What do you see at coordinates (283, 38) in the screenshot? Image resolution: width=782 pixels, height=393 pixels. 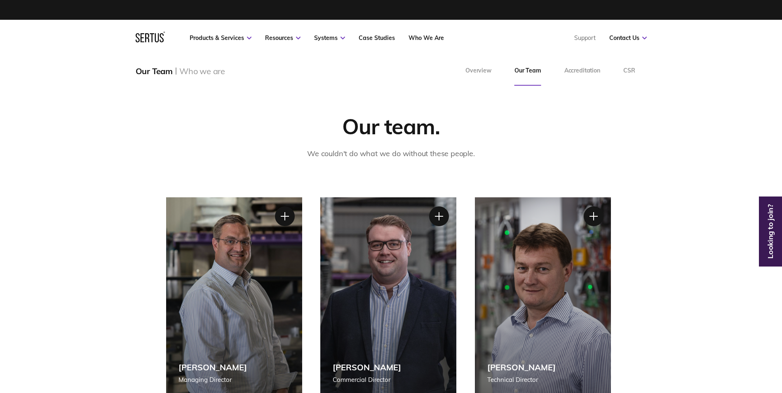 I see `a: Resources` at bounding box center [283, 38].